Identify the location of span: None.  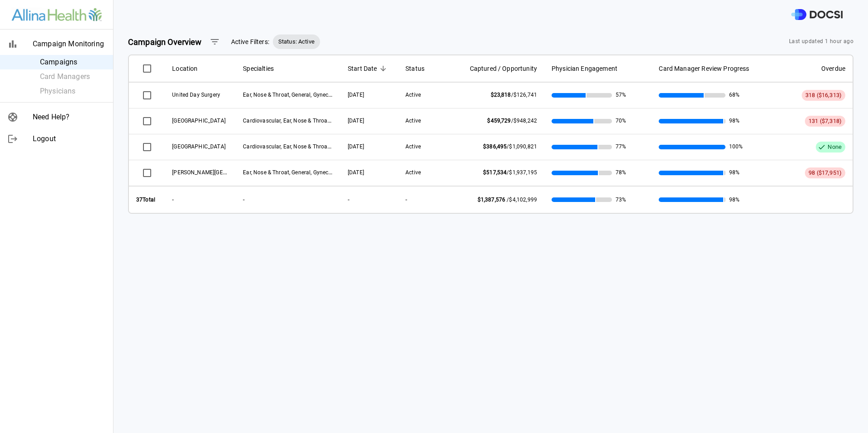
(835, 147).